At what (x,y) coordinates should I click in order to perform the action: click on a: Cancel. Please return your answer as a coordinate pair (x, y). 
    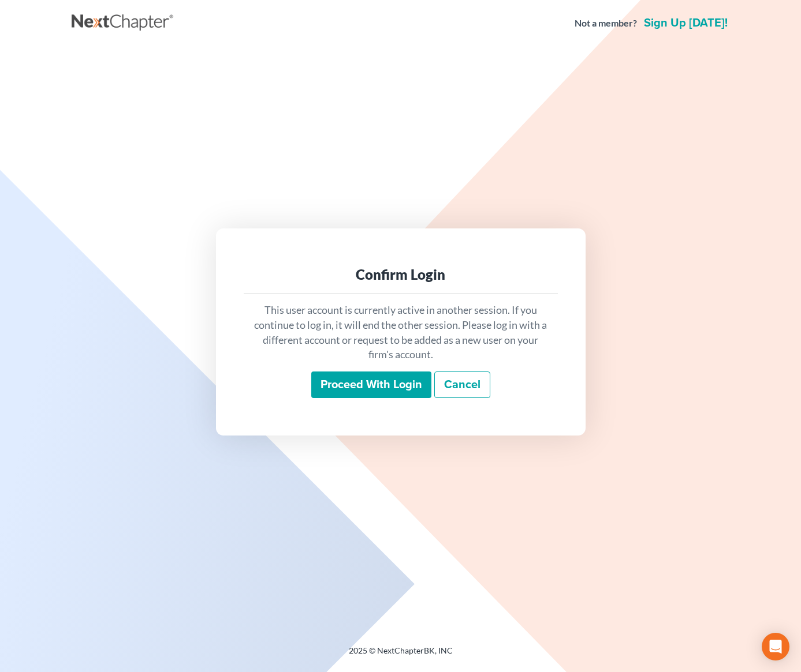
    Looking at the image, I should click on (462, 385).